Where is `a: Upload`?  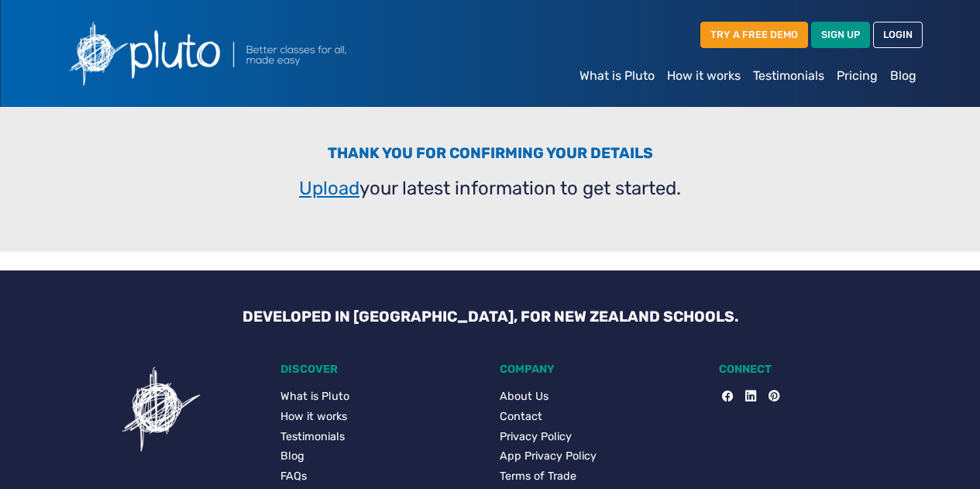 a: Upload is located at coordinates (330, 188).